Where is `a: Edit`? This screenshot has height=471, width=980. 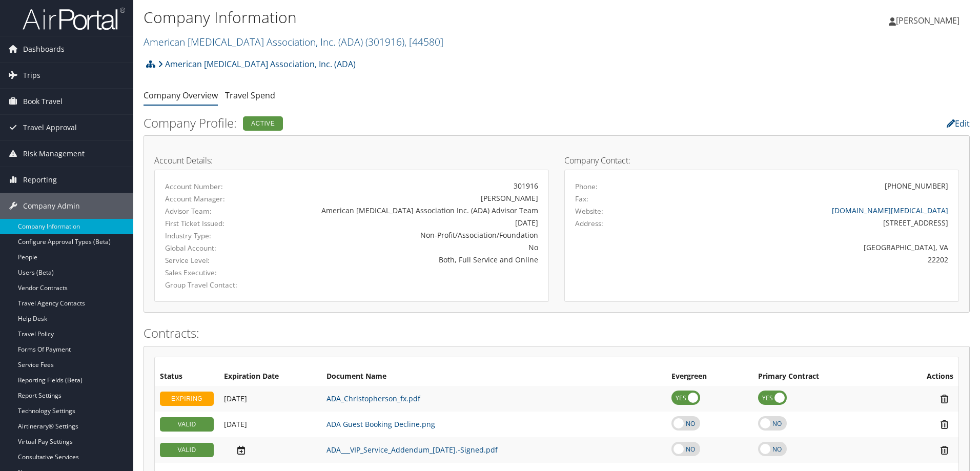
a: Edit is located at coordinates (957, 124).